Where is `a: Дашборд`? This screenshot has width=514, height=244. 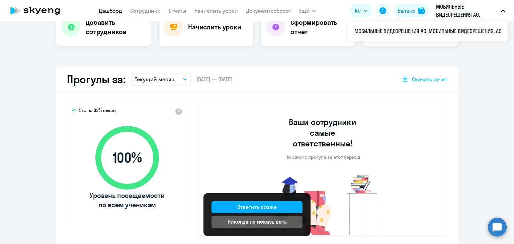 a: Дашборд is located at coordinates (110, 11).